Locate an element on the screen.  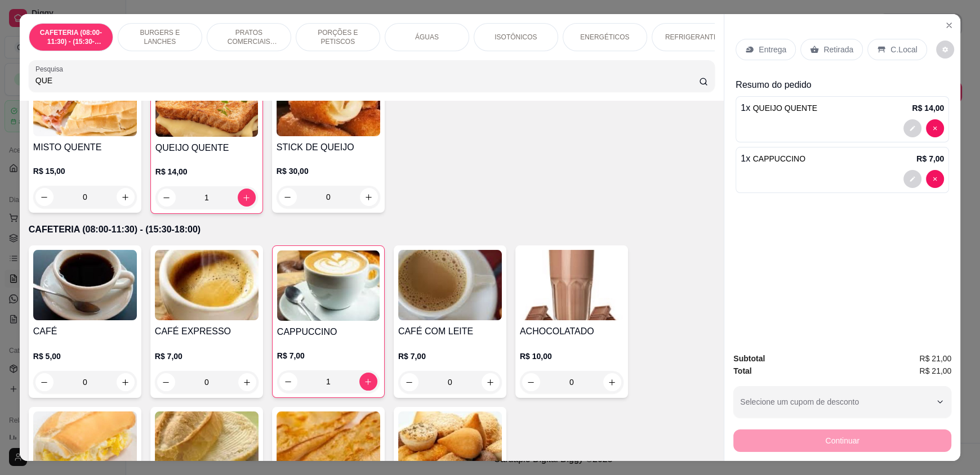
p: R$ 5,00 is located at coordinates (85, 356).